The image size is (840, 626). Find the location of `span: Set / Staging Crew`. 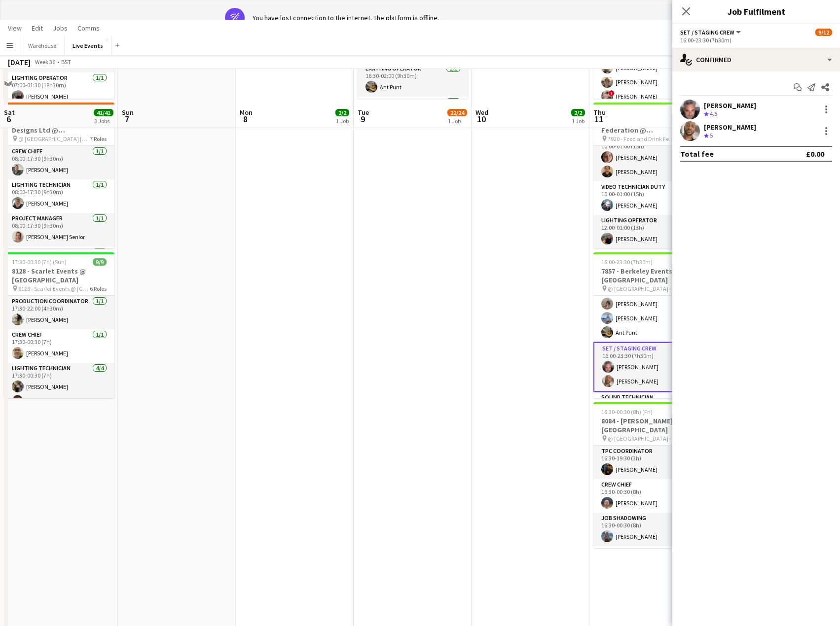

span: Set / Staging Crew is located at coordinates (707, 32).